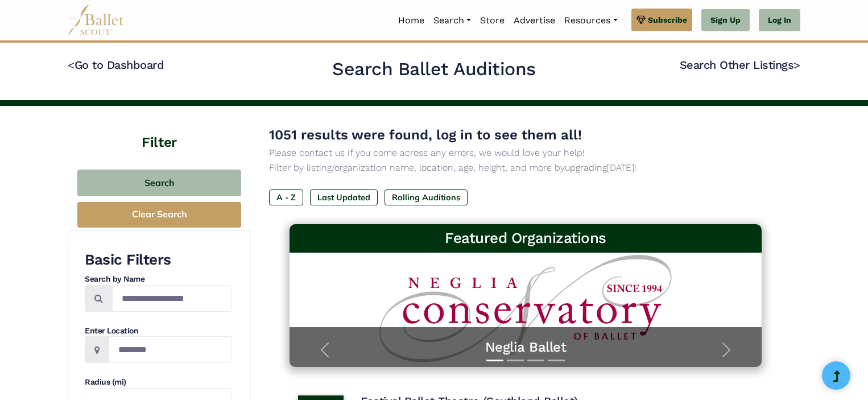 This screenshot has height=400, width=868. What do you see at coordinates (536, 360) in the screenshot?
I see `button: Slide 3` at bounding box center [536, 360].